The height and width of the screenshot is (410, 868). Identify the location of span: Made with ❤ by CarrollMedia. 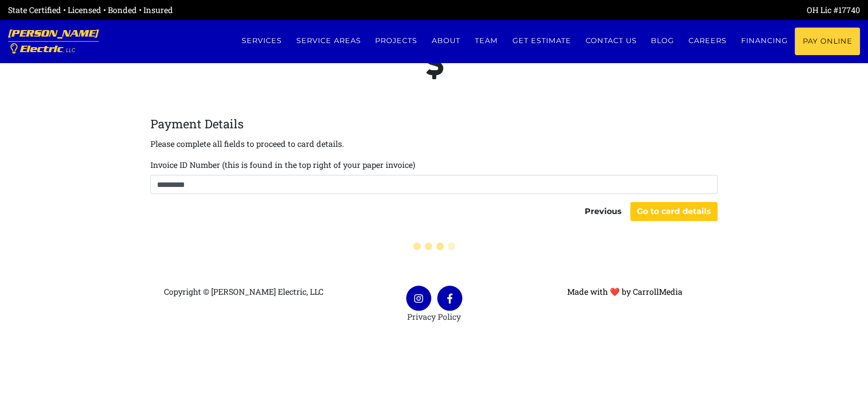
(625, 292).